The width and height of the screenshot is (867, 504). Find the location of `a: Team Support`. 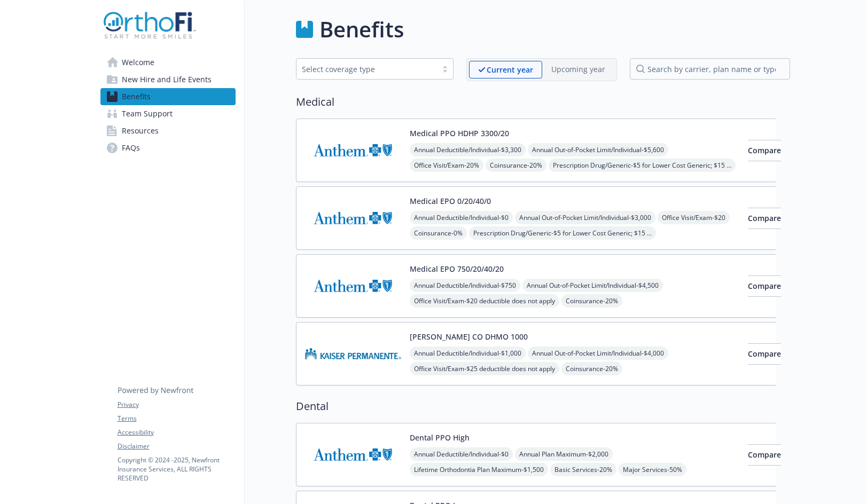

a: Team Support is located at coordinates (168, 114).